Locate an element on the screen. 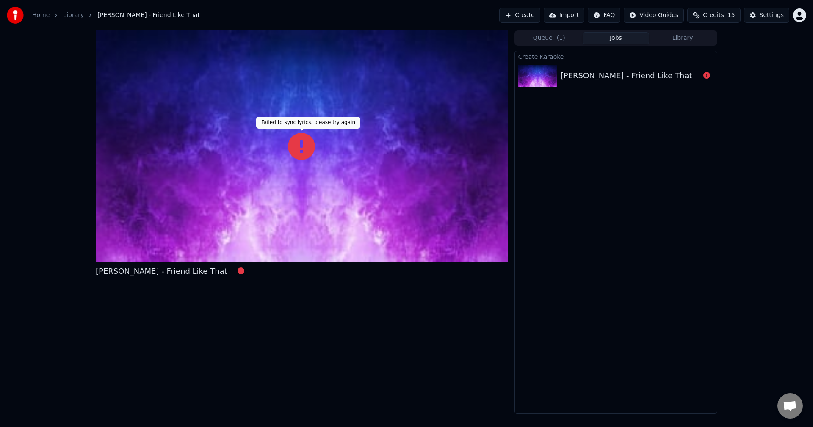 The image size is (813, 427). div: Create Karaoke is located at coordinates (616, 56).